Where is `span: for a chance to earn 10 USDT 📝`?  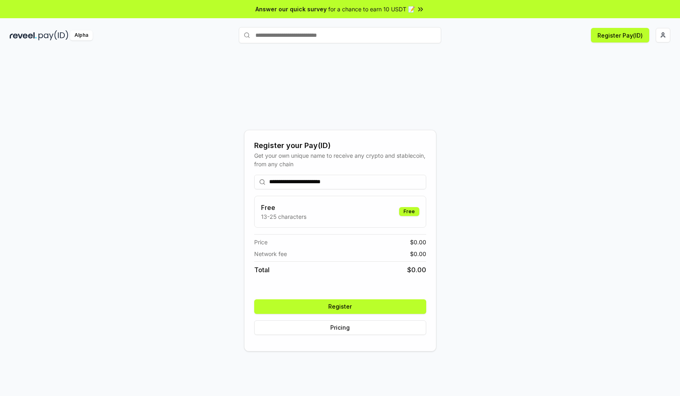
span: for a chance to earn 10 USDT 📝 is located at coordinates (372, 9).